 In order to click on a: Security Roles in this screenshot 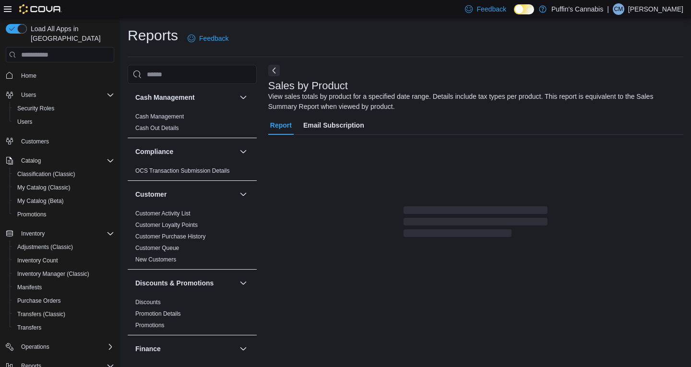, I will do `click(36, 108)`.